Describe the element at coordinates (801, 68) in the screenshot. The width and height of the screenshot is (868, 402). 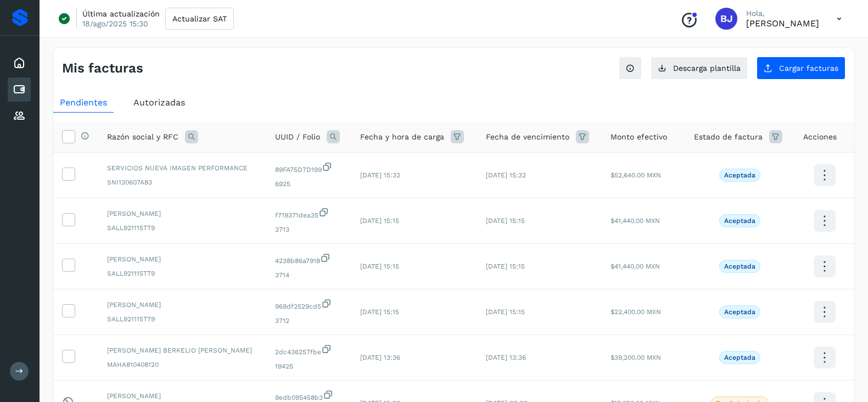
I see `button: Cargar facturas` at that location.